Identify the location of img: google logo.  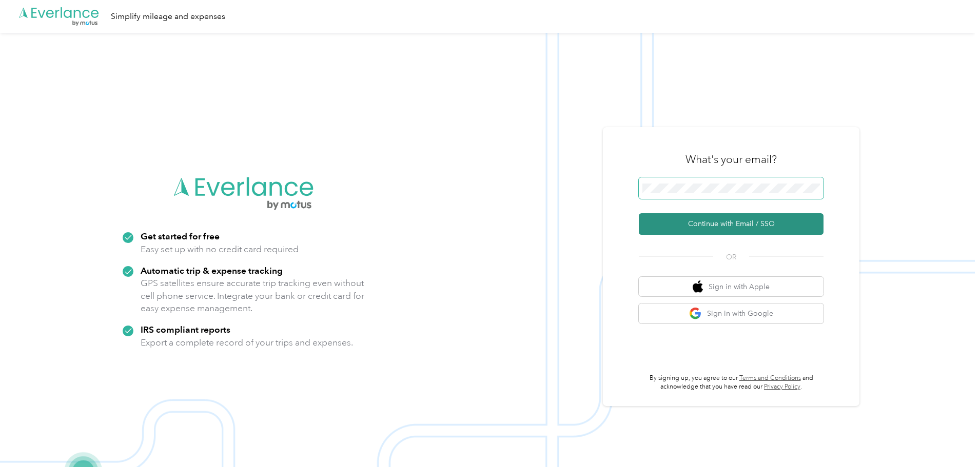
(696, 314).